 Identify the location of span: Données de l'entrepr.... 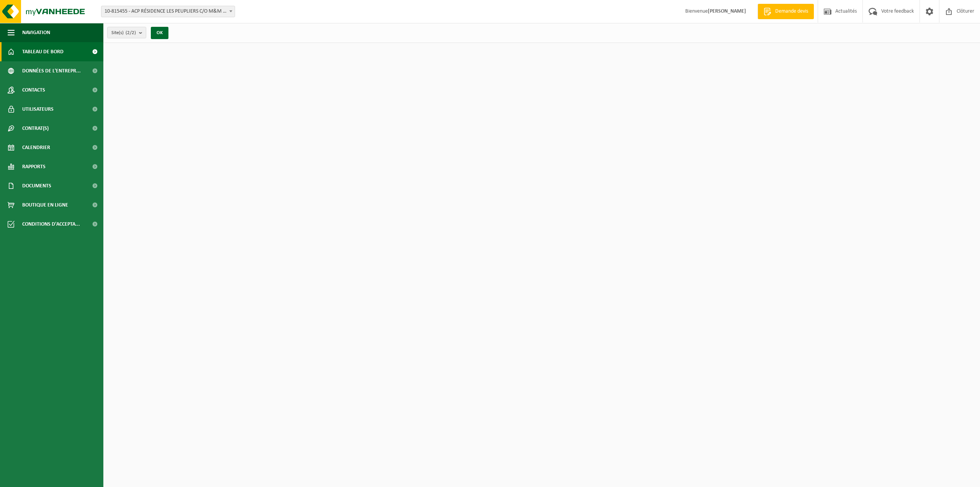
(51, 71).